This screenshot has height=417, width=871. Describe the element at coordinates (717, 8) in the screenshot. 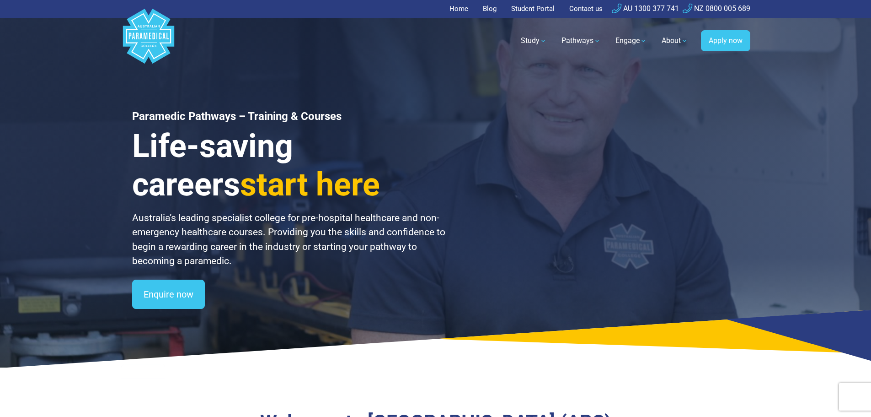

I see `a: NZ 0800 005 689` at that location.